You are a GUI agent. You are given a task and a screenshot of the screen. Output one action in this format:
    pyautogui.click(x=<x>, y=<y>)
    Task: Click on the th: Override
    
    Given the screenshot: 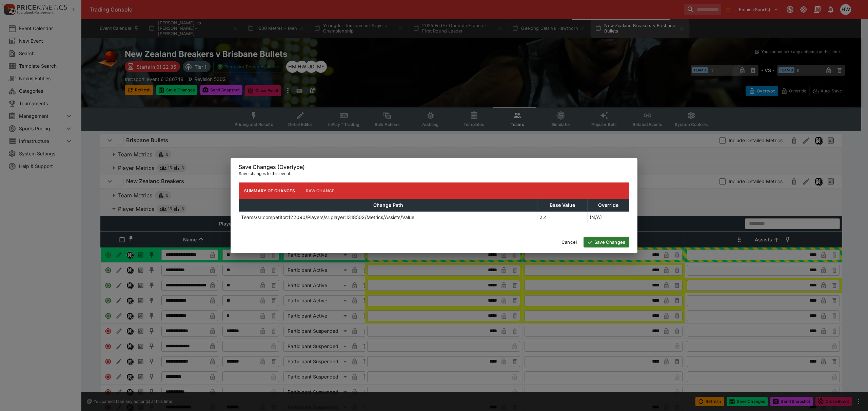 What is the action you would take?
    pyautogui.click(x=609, y=205)
    